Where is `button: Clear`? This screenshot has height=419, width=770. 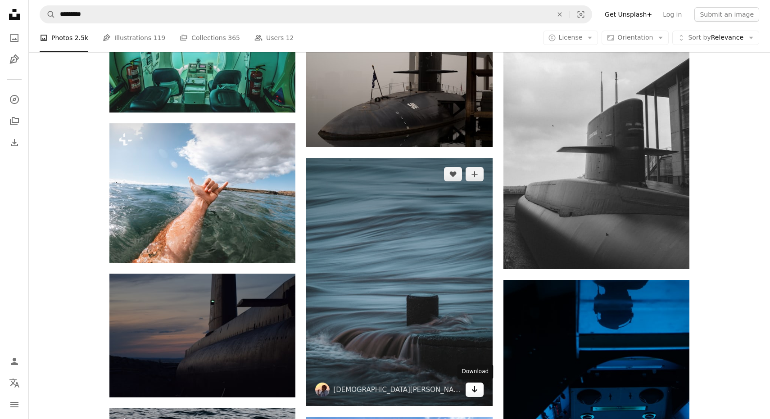
button: Clear is located at coordinates (559, 14).